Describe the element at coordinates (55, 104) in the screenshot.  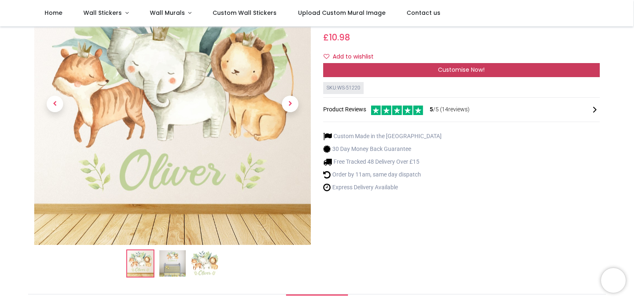
I see `a: Previous` at that location.